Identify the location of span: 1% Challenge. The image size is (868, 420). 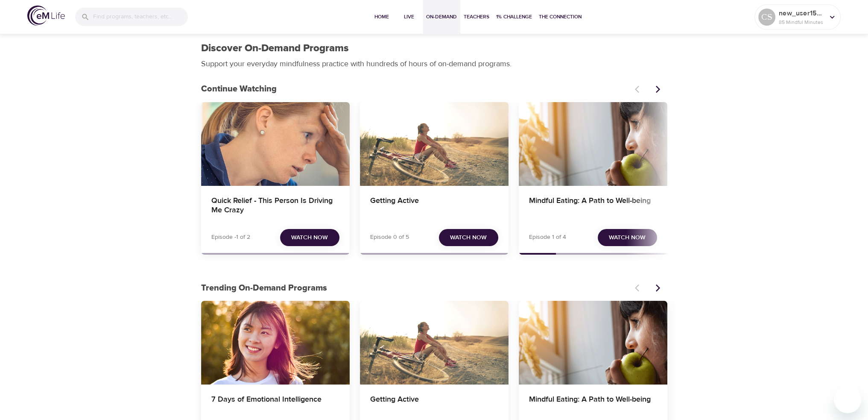
(514, 16).